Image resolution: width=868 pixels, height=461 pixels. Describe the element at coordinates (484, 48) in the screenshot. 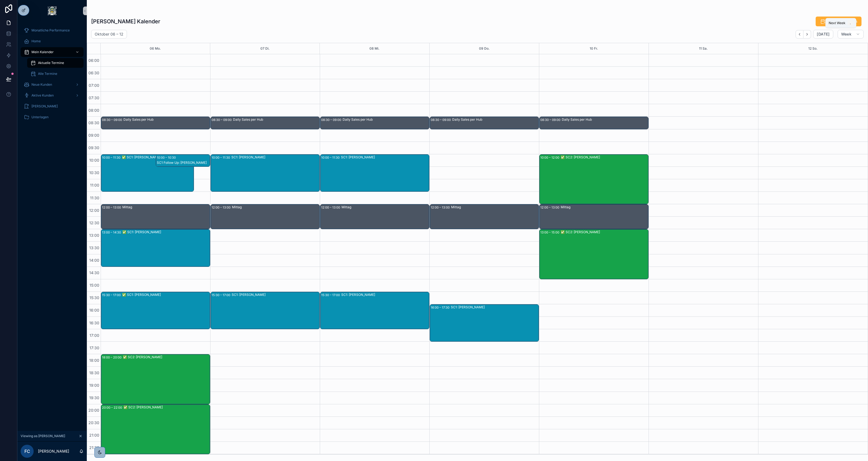

I see `button: 09 Do.` at that location.